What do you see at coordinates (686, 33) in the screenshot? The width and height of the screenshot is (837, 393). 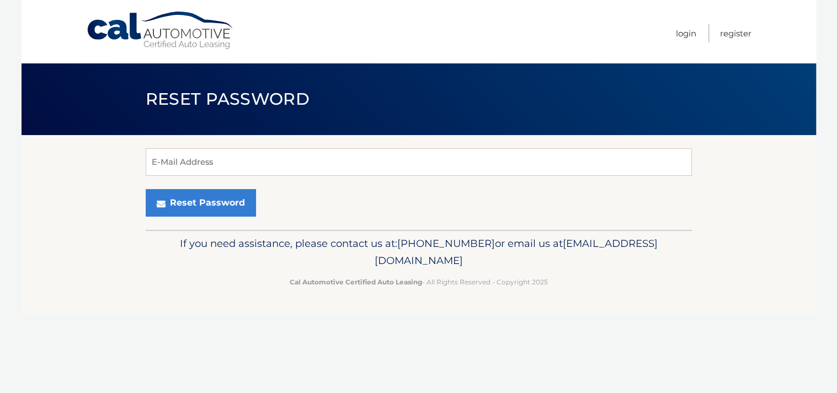 I see `a: Login` at bounding box center [686, 33].